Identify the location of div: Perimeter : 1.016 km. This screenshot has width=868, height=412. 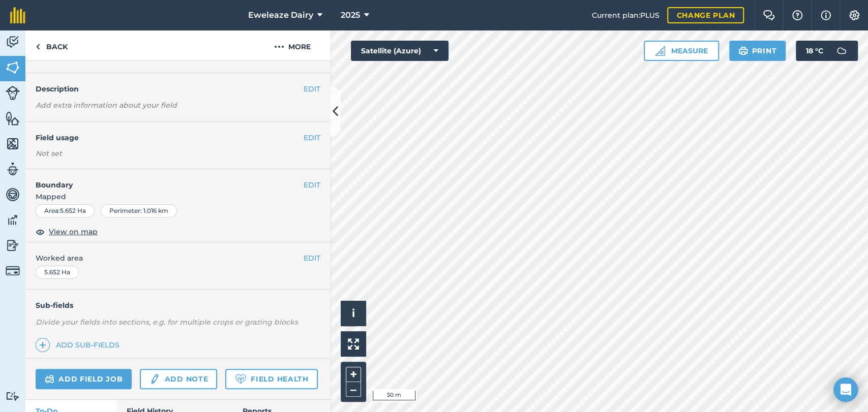
(139, 211).